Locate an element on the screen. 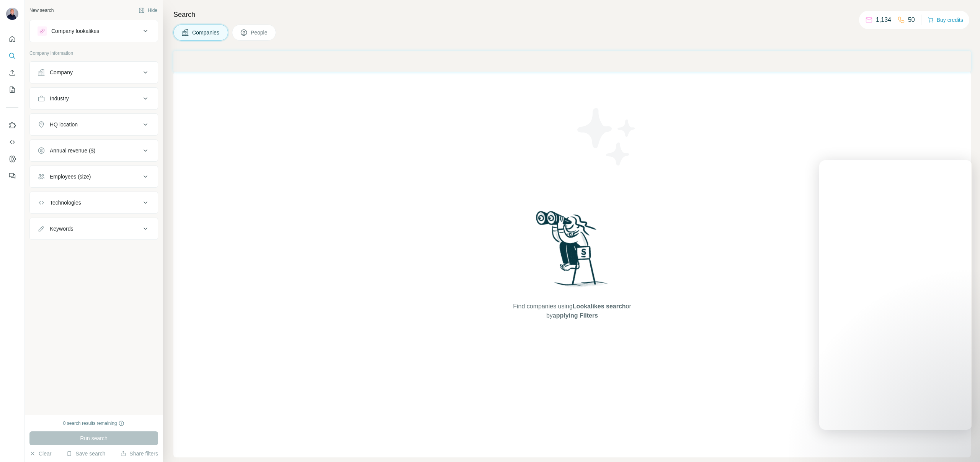 The height and width of the screenshot is (462, 980). img: Surfe Illustration - Stars is located at coordinates (607, 137).